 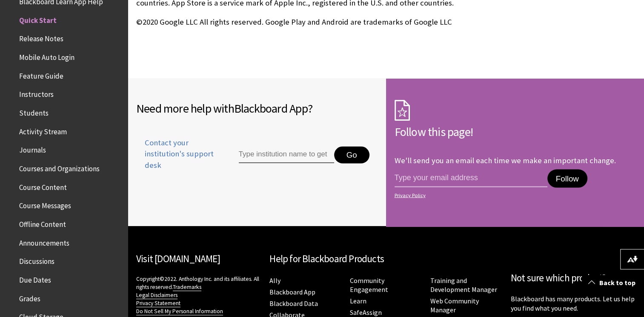 I want to click on a: Legal Disclaimers, so click(x=157, y=295).